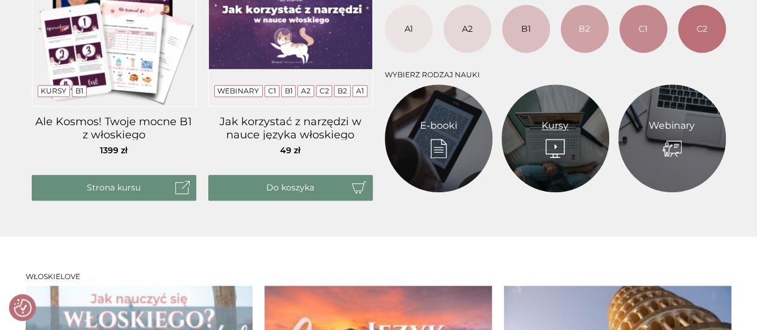 The image size is (757, 330). Describe the element at coordinates (114, 150) in the screenshot. I see `span: 1399` at that location.